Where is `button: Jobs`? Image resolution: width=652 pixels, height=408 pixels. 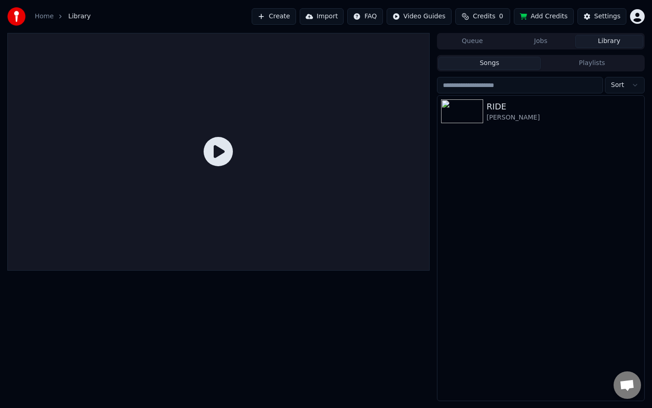
button: Jobs is located at coordinates (541, 41).